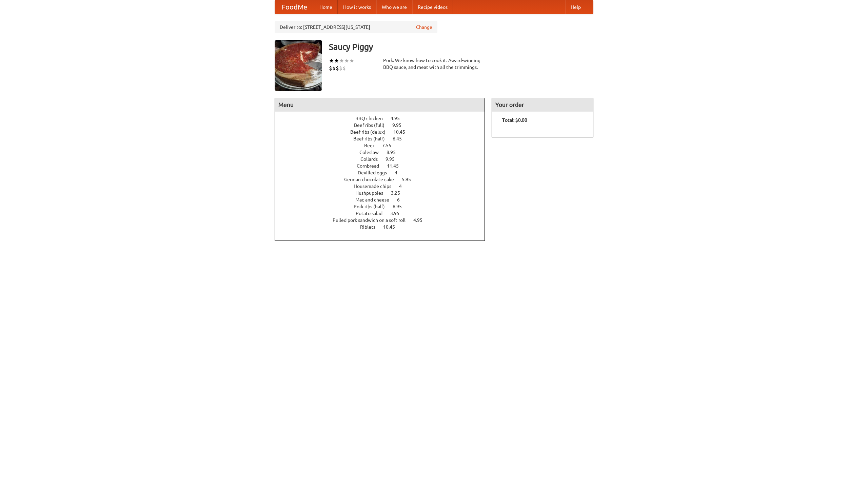  I want to click on a: German chocolate cake 5.95, so click(384, 180).